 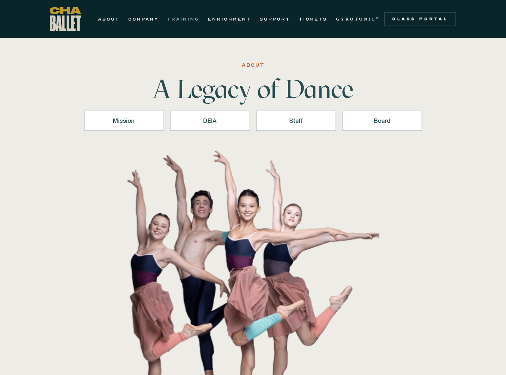 I want to click on div: Staff, so click(x=296, y=121).